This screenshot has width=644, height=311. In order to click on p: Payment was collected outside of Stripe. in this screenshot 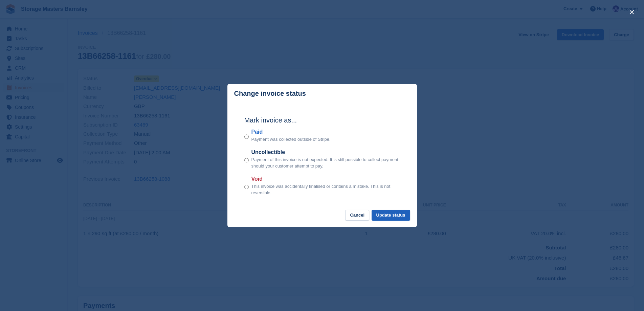, I will do `click(291, 139)`.